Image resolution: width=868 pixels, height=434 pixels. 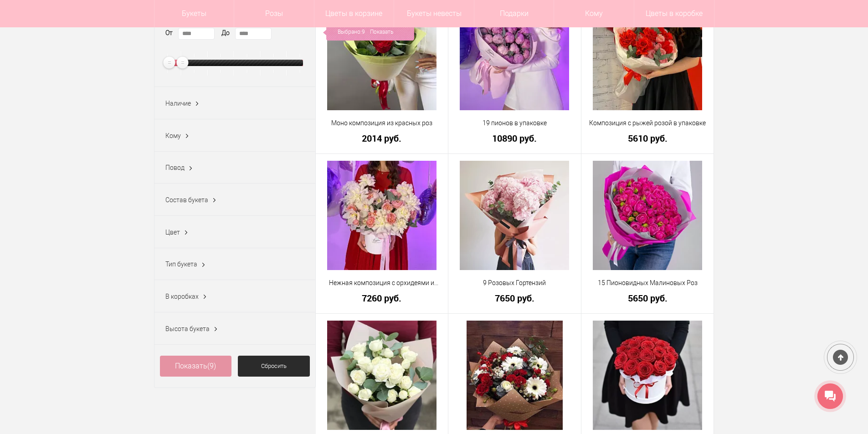 I want to click on a: 7260 руб., so click(x=382, y=298).